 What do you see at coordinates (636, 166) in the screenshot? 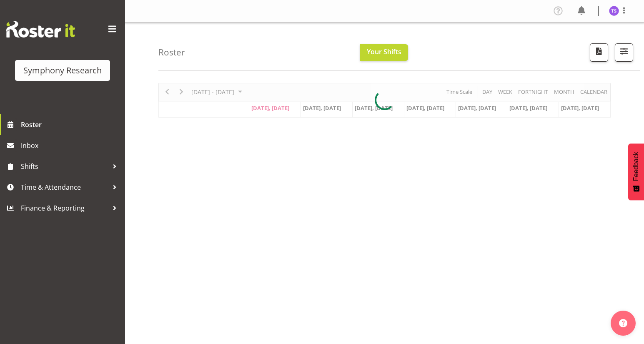
I see `span: Feedback` at bounding box center [636, 166].